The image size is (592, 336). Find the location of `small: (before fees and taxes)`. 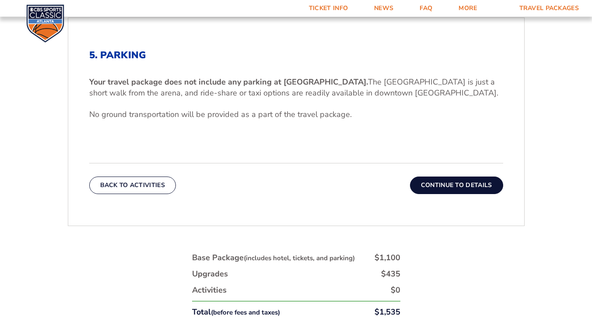

small: (before fees and taxes) is located at coordinates (245, 312).